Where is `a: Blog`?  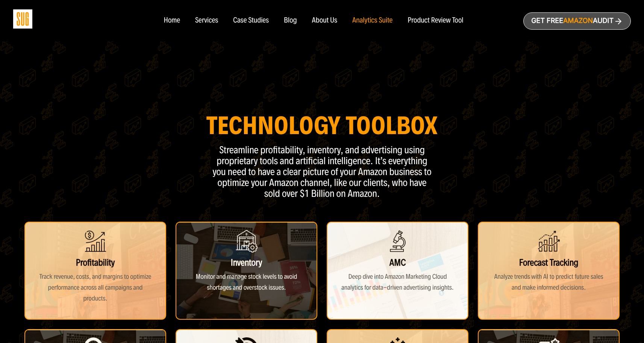
a: Blog is located at coordinates (290, 20).